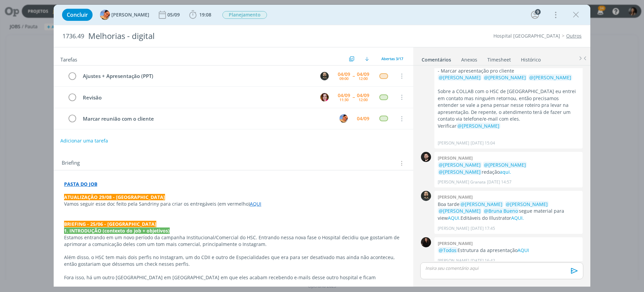 Image resolution: width=644 pixels, height=292 pixels. I want to click on p: Além disso, o HSC tem mais dois perfis no Instagram, um do CDII e outro de Especialidades que era..., so click(234, 260).